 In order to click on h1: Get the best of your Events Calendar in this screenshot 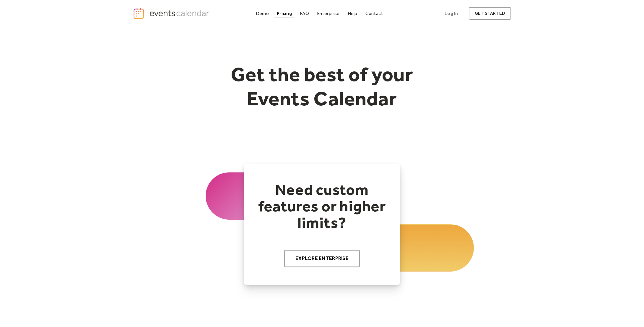, I will do `click(322, 86)`.